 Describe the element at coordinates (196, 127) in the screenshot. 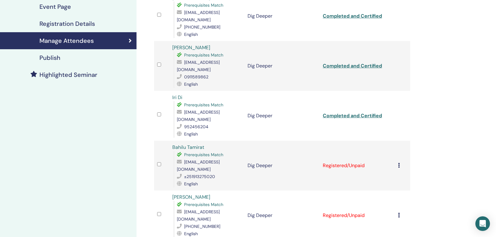

I see `span: 952456204` at that location.